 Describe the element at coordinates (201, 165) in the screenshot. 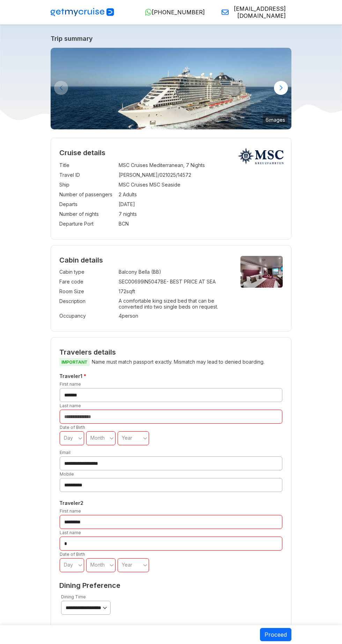

I see `td: MSC Cruises Mediterranean, 7 Nights` at that location.